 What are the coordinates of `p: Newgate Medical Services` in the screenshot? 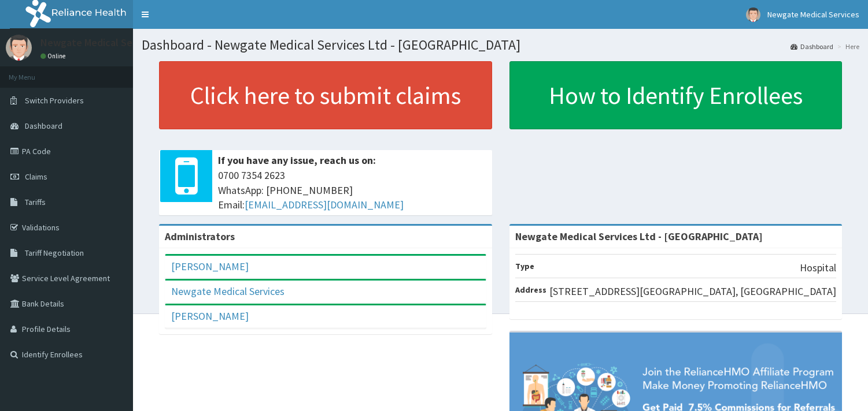 It's located at (100, 42).